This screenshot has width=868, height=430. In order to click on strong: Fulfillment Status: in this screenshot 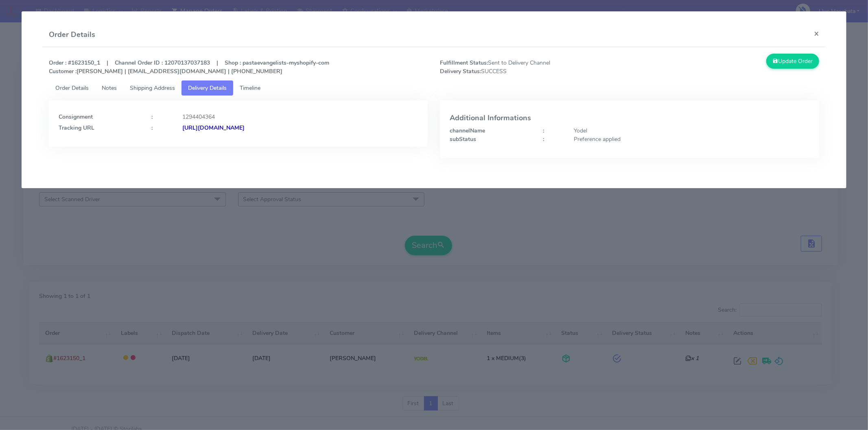, I will do `click(464, 63)`.